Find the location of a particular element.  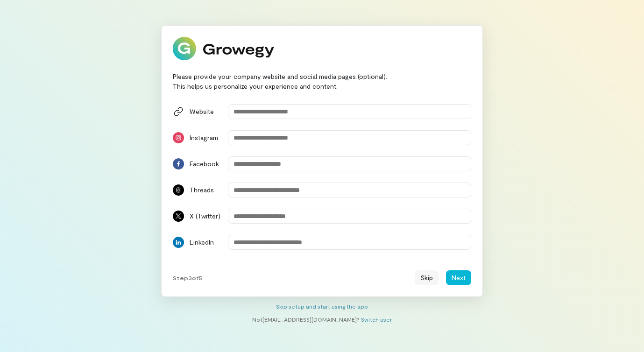

button: Next is located at coordinates (459, 278).